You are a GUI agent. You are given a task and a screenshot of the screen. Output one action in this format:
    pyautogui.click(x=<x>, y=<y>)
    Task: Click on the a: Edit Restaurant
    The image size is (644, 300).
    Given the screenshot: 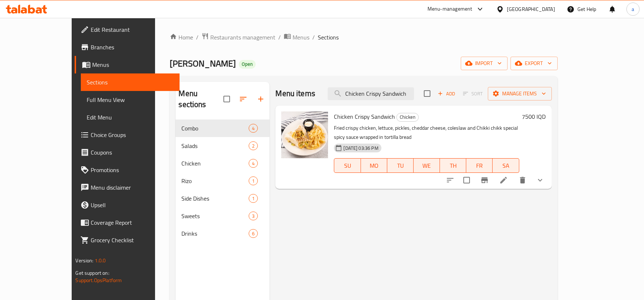 What is the action you would take?
    pyautogui.click(x=127, y=30)
    